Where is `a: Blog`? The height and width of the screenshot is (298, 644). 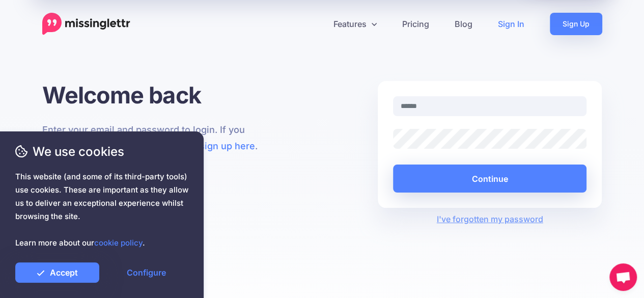
a: Blog is located at coordinates (463, 24).